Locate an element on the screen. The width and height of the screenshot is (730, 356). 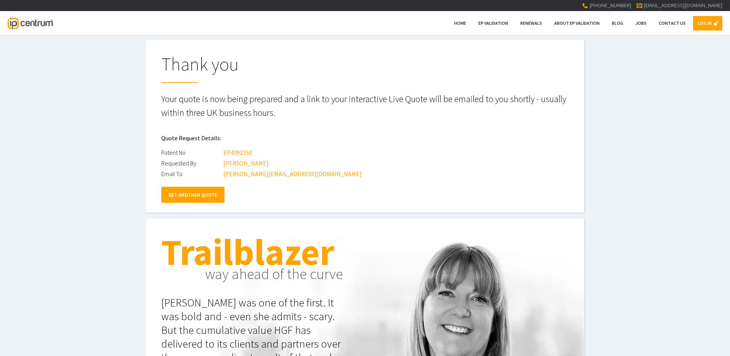
div: EP4392150 is located at coordinates (237, 152).